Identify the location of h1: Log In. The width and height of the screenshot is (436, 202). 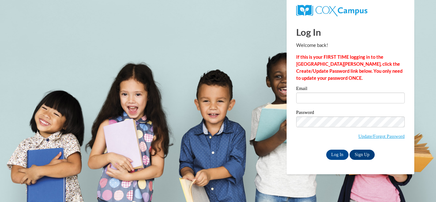
(351, 32).